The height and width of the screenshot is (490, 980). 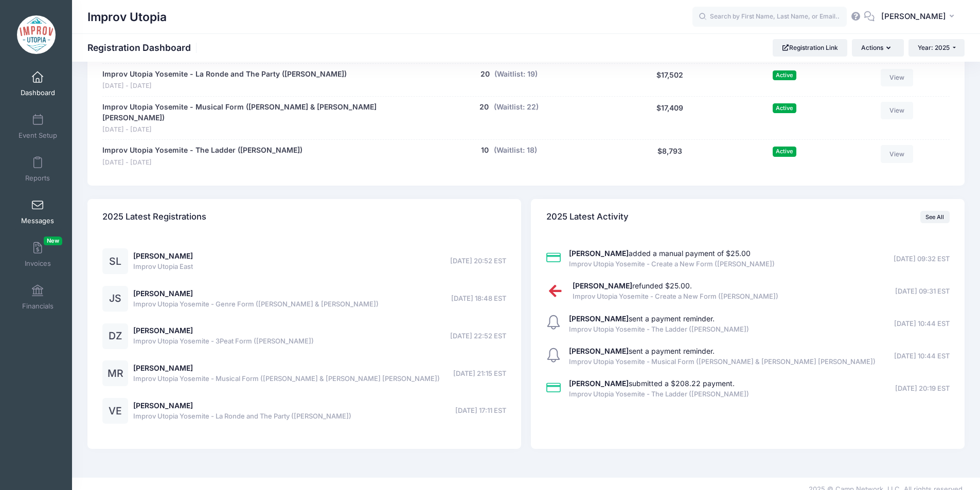 What do you see at coordinates (38, 169) in the screenshot?
I see `a: Reports` at bounding box center [38, 169].